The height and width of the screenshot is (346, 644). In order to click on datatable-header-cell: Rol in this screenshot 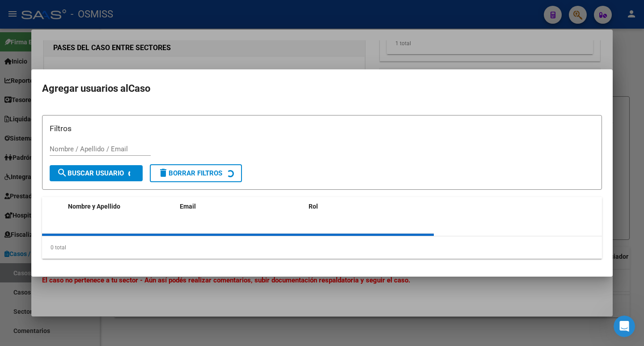, I will do `click(369, 206)`.